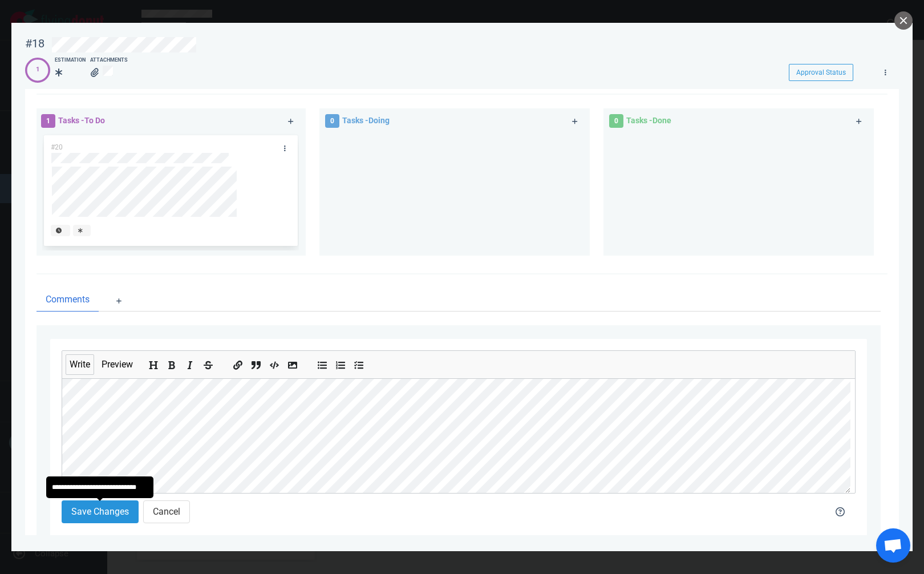  I want to click on div: Open de chat, so click(893, 546).